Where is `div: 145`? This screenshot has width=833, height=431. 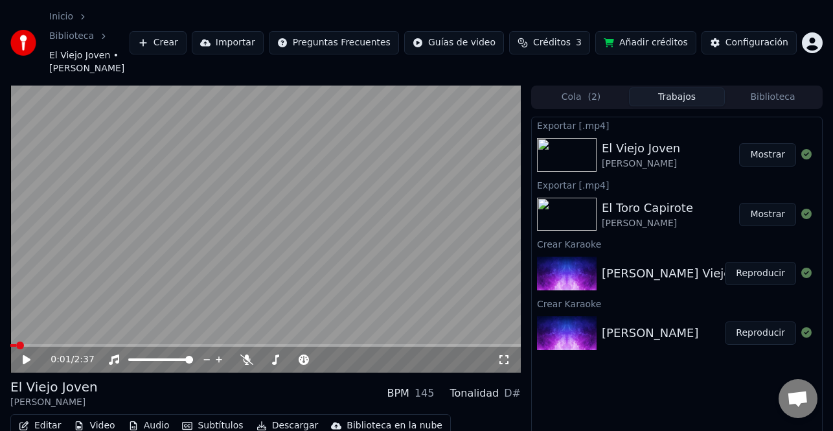 div: 145 is located at coordinates (424, 393).